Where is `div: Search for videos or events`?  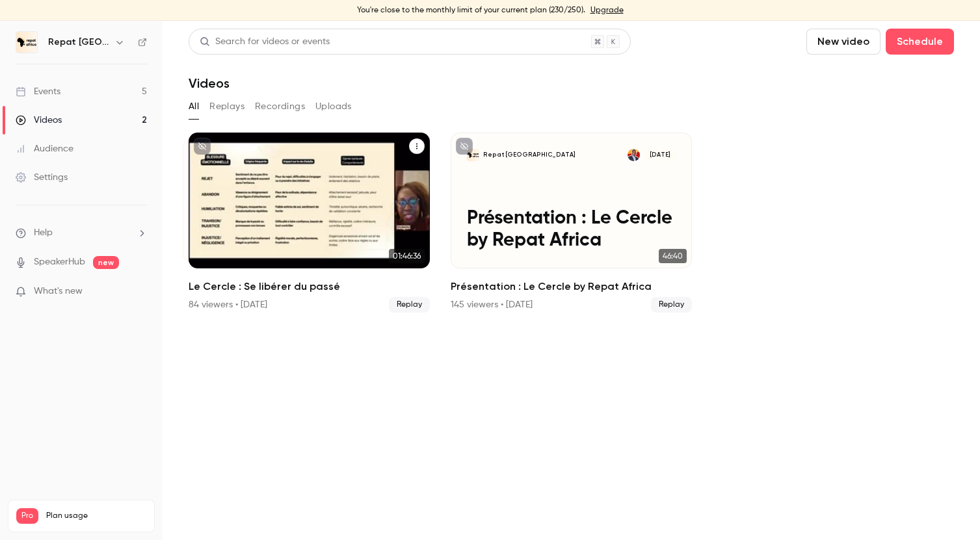 div: Search for videos or events is located at coordinates (265, 41).